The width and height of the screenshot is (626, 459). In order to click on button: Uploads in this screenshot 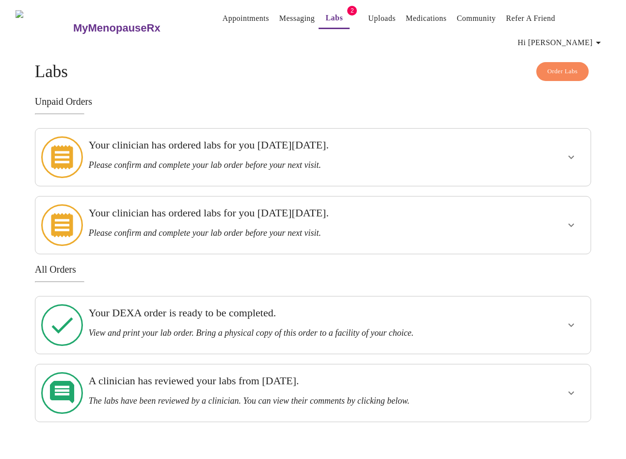, I will do `click(382, 18)`.